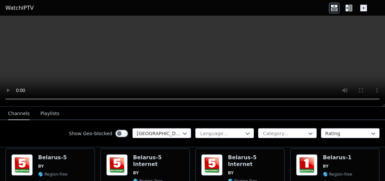 The height and width of the screenshot is (181, 385). Describe the element at coordinates (307, 165) in the screenshot. I see `img: Belarus-1` at that location.